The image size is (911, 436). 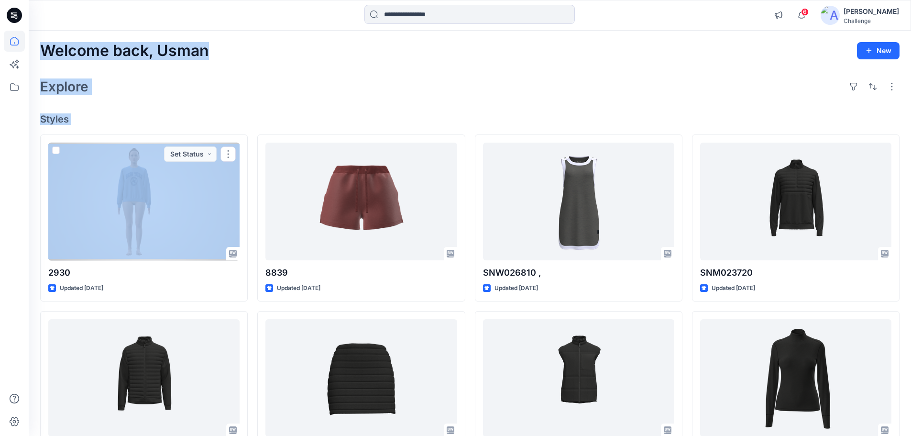 I want to click on div: Challenge, so click(x=871, y=21).